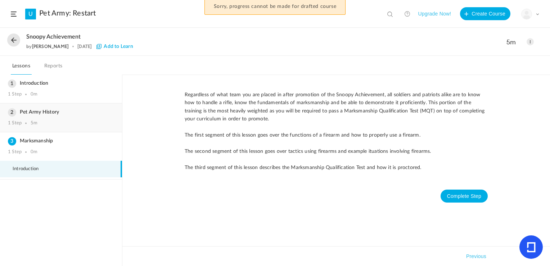 Image resolution: width=550 pixels, height=266 pixels. Describe the element at coordinates (34, 123) in the screenshot. I see `div: 5m` at that location.